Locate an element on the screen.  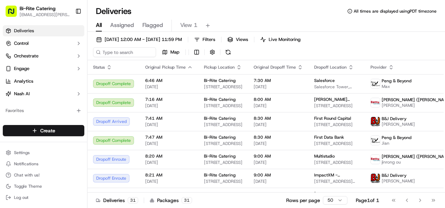
div: Page 1 of 1 is located at coordinates (368, 200).